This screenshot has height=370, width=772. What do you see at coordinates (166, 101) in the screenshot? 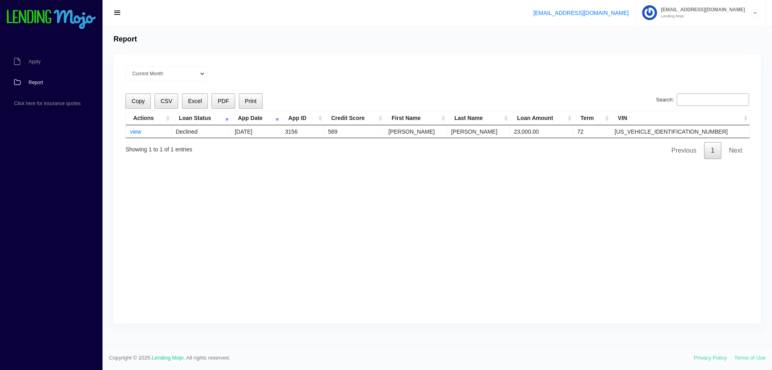
I see `span: CSV` at bounding box center [166, 101].